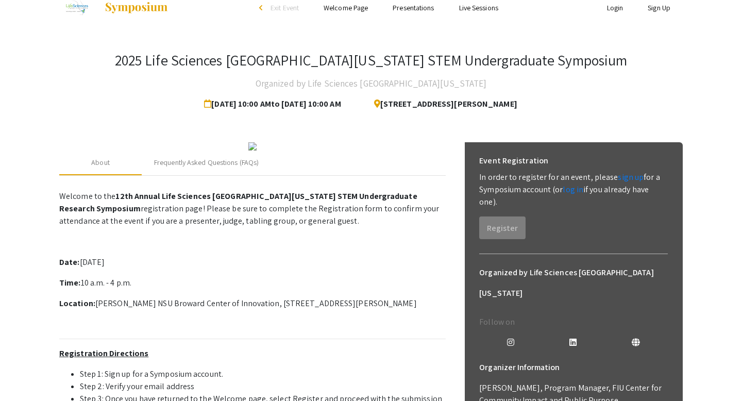 The height and width of the screenshot is (401, 742). I want to click on a: Welcome Page, so click(346, 8).